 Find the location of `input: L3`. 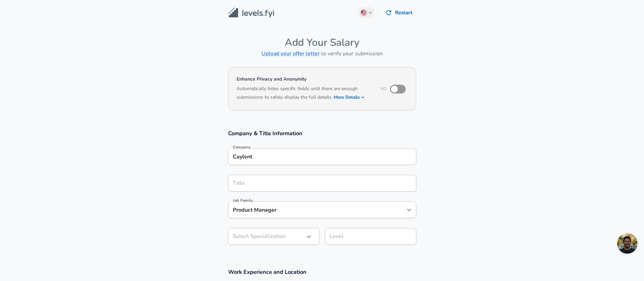

input: L3 is located at coordinates (371, 236).